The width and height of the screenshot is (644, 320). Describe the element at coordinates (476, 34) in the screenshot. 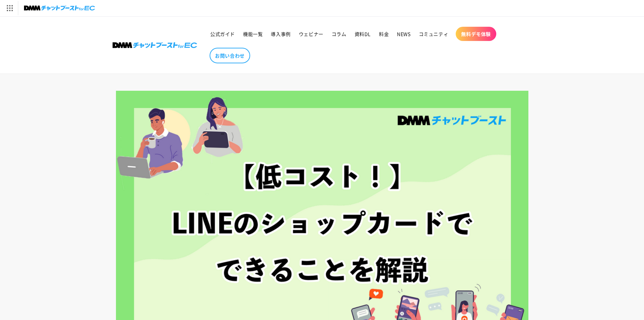

I see `a: 無料デモ体験` at that location.